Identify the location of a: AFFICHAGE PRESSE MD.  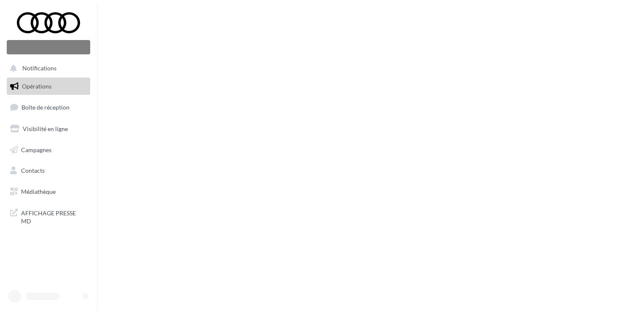
(48, 216).